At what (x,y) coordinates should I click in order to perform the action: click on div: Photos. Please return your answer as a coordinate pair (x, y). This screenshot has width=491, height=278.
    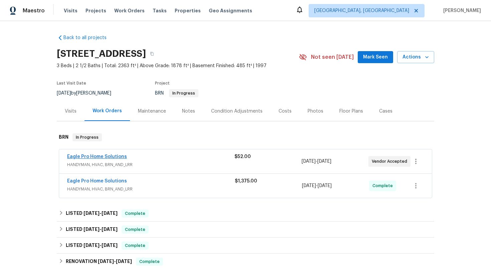
    Looking at the image, I should click on (316, 111).